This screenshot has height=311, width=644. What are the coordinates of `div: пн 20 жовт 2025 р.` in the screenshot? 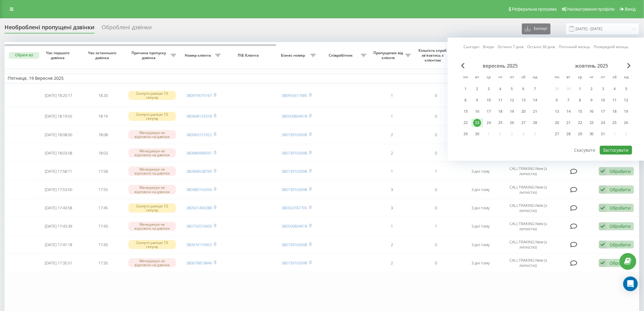 It's located at (557, 123).